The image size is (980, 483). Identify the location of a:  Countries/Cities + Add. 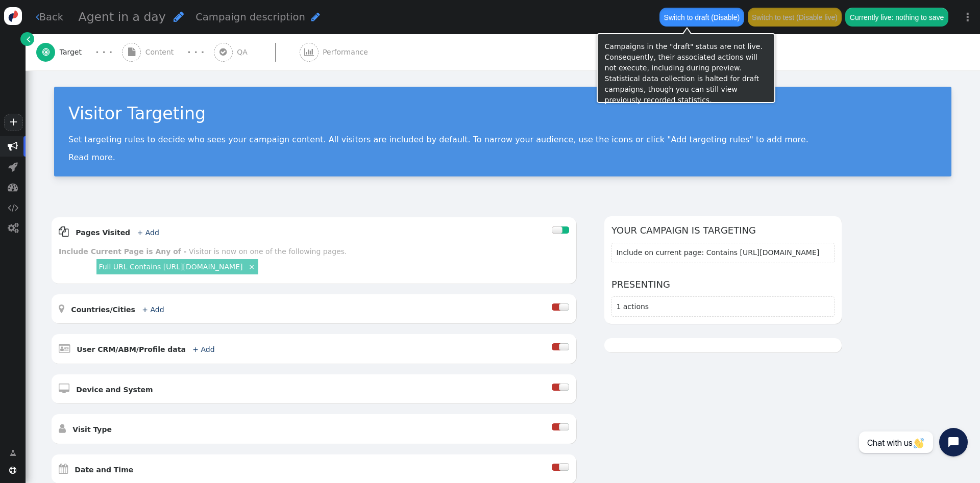
(119, 310).